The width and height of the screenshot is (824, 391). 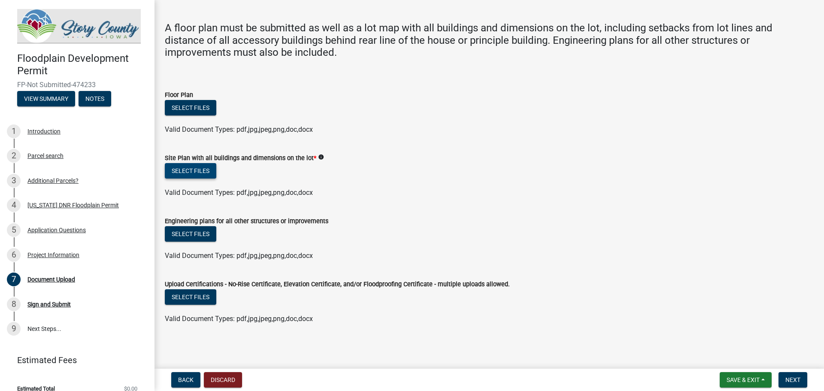 I want to click on div: Introduction, so click(x=44, y=131).